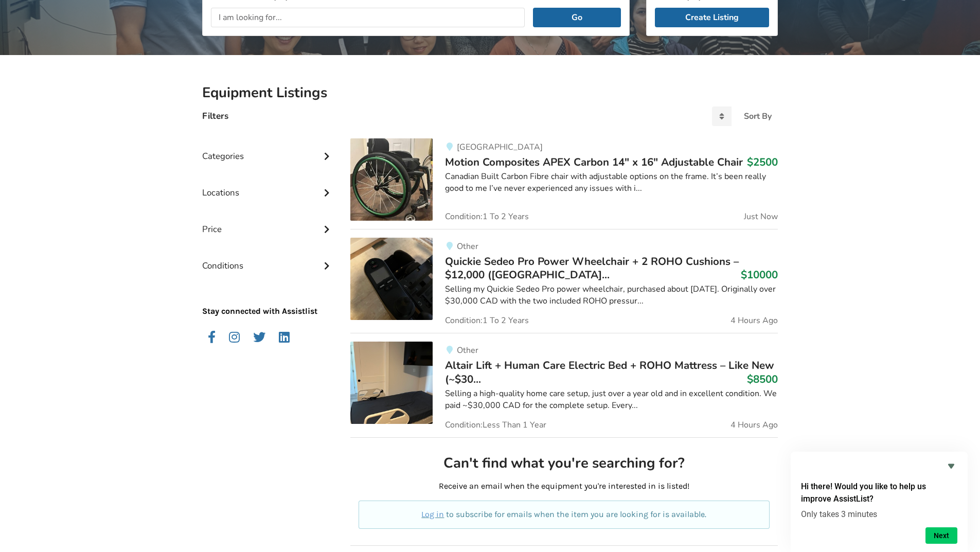 This screenshot has height=552, width=980. Describe the element at coordinates (268, 185) in the screenshot. I see `div: Locations` at that location.